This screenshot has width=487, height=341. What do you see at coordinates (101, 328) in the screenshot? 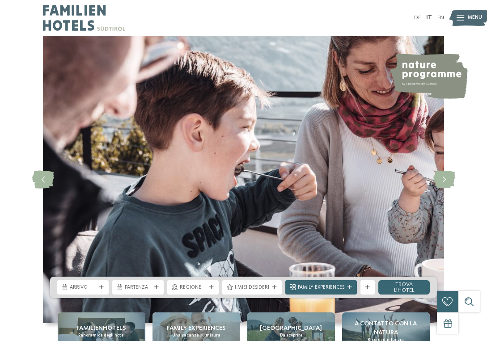
I see `span: Familienhotels` at bounding box center [101, 328].